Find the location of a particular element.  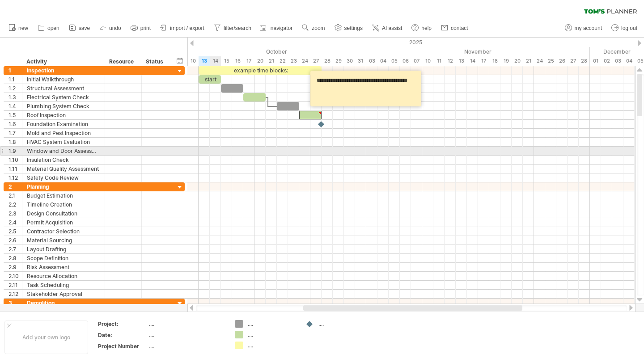

div: Tuesday, 11 November 2025 is located at coordinates (439, 61).